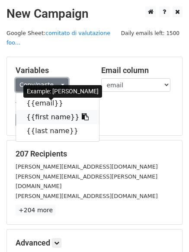  I want to click on a: {{email}}, so click(58, 103).